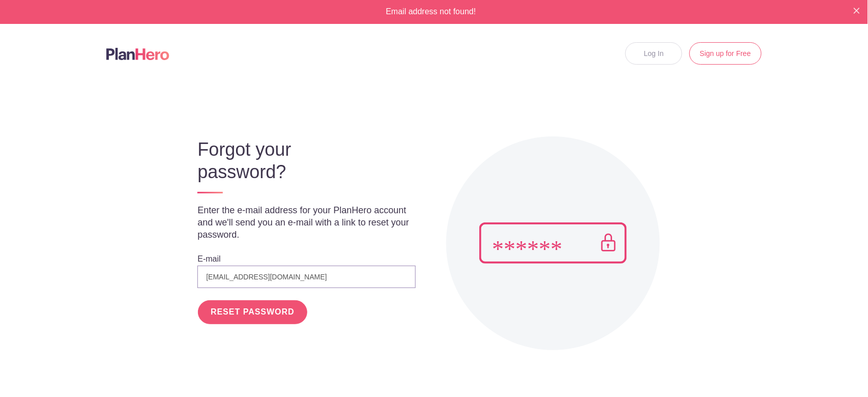 The width and height of the screenshot is (868, 397). I want to click on h3: password?, so click(306, 172).